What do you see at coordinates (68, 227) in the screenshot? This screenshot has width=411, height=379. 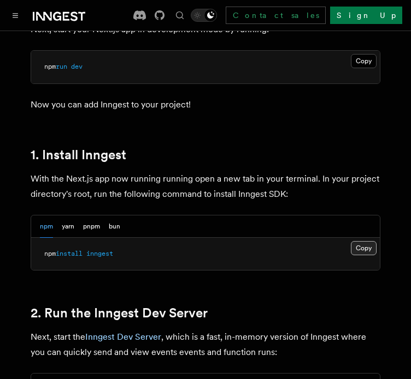 I see `button: yarn` at bounding box center [68, 227].